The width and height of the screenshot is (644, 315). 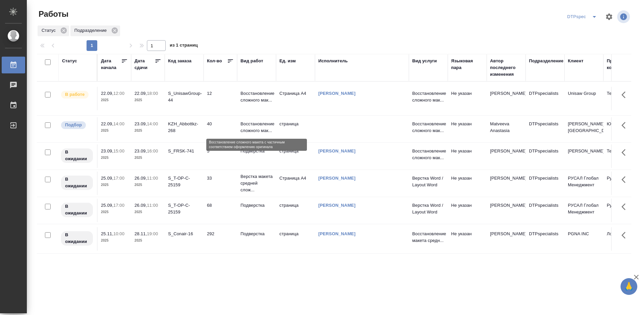 I want to click on td: 292, so click(x=220, y=239).